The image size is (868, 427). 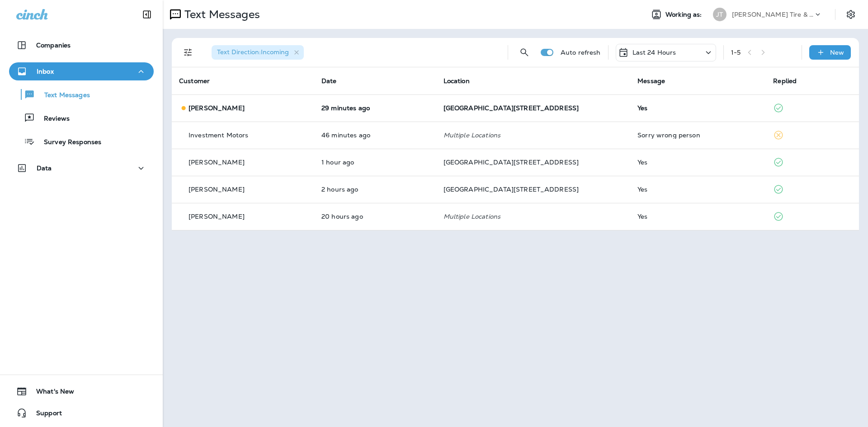 What do you see at coordinates (44, 414) in the screenshot?
I see `span: Support` at bounding box center [44, 414].